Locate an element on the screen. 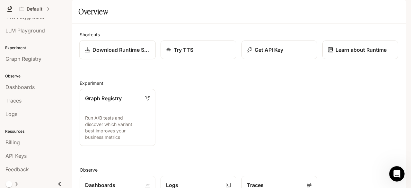 The width and height of the screenshot is (411, 188). h2: Observe is located at coordinates (239, 169).